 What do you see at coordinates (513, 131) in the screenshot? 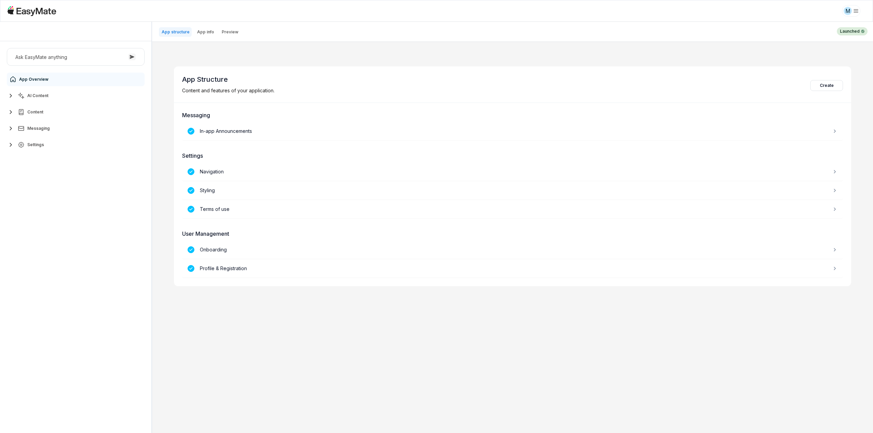
I see `a: In-app Announcements` at bounding box center [513, 131].